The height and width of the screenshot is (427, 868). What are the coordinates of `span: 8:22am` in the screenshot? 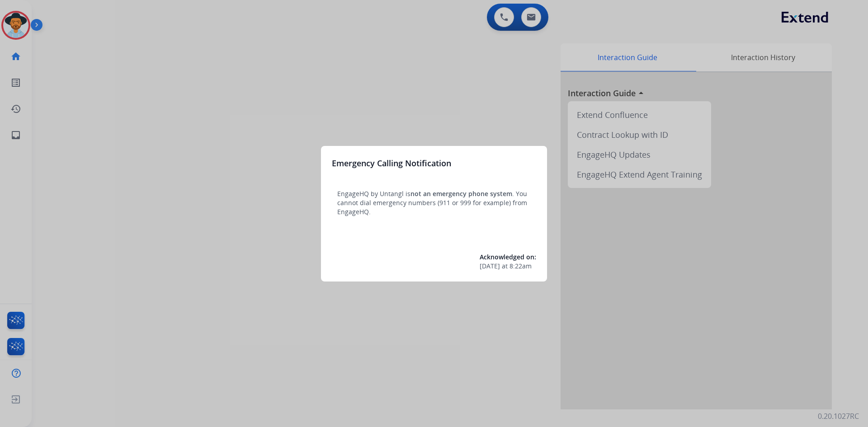 It's located at (520, 266).